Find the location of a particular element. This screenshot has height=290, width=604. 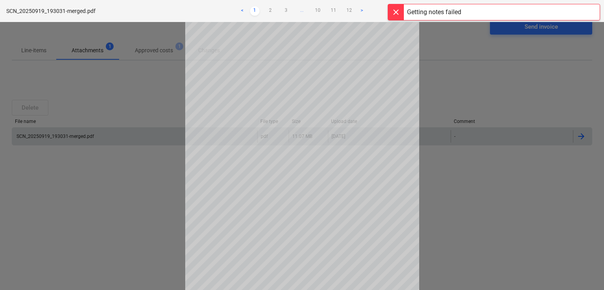

a: Page 12 is located at coordinates (349, 11).